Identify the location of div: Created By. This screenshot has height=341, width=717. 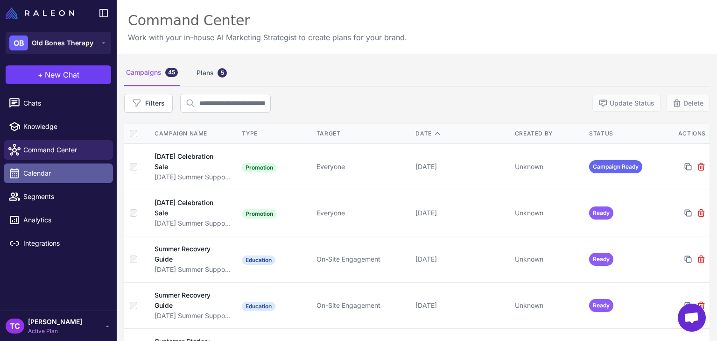
(548, 134).